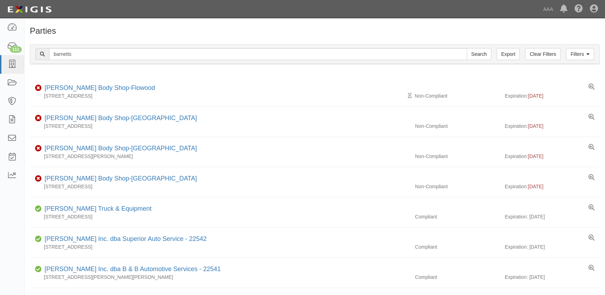  I want to click on h1: Parties, so click(315, 31).